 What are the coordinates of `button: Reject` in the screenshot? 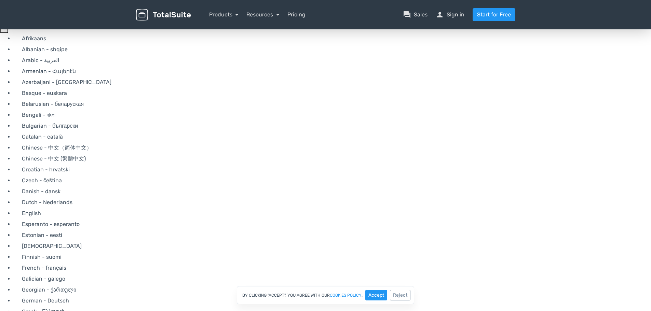 It's located at (400, 295).